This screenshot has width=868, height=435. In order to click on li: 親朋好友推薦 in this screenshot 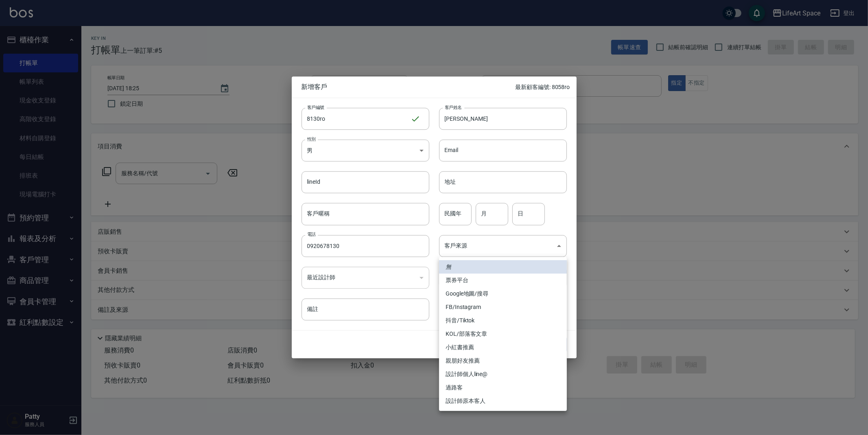, I will do `click(503, 361)`.